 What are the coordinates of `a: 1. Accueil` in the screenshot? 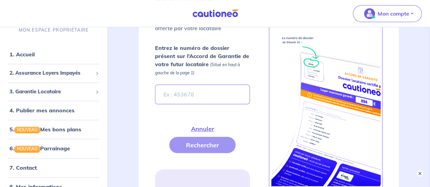 It's located at (22, 54).